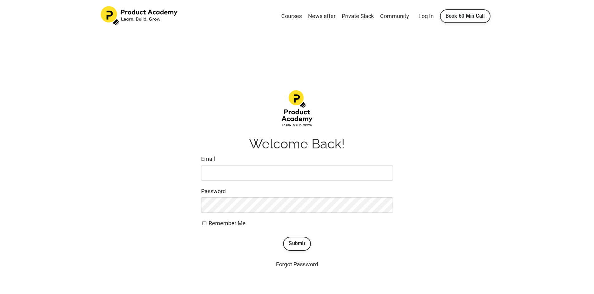 The image size is (594, 294). What do you see at coordinates (297, 159) in the screenshot?
I see `label: Email` at bounding box center [297, 159].